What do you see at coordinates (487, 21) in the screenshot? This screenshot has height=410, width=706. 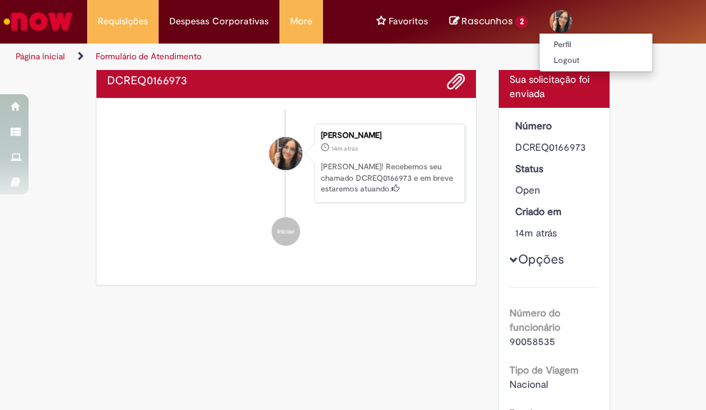 I see `span: Rascunhos` at bounding box center [487, 21].